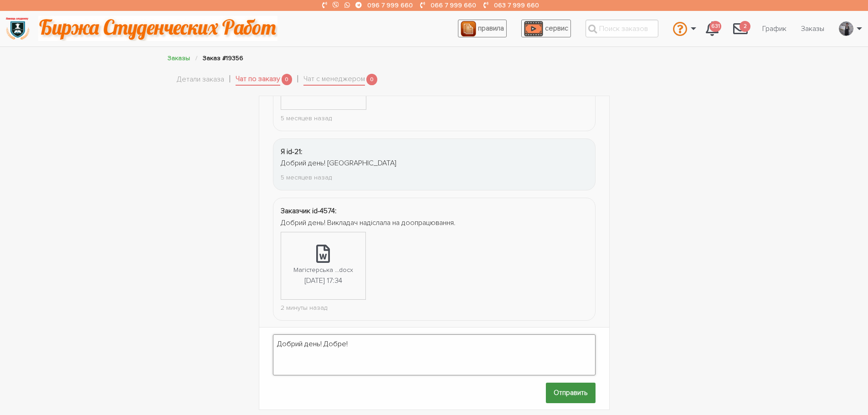 Image resolution: width=868 pixels, height=415 pixels. What do you see at coordinates (434, 307) in the screenshot?
I see `div: 2 минуты назад` at bounding box center [434, 307].